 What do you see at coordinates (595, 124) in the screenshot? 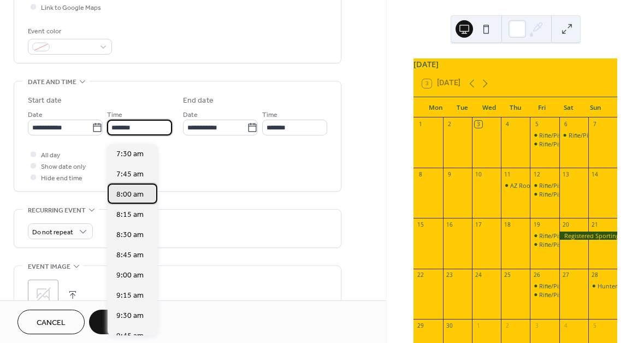
I see `div: 7` at bounding box center [595, 124].